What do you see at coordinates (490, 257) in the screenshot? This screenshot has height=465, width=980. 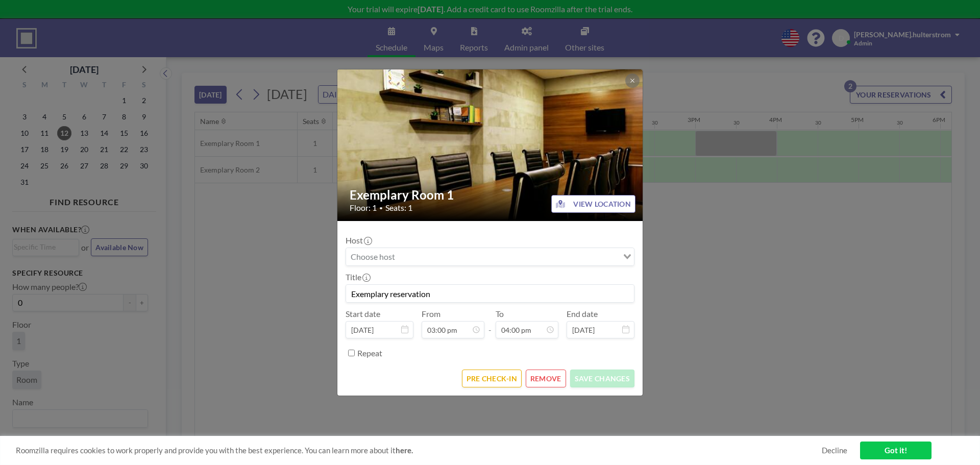 I see `div: Search for option` at bounding box center [490, 257].